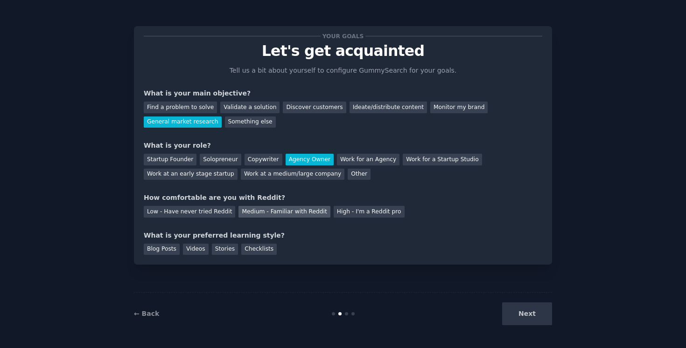  Describe the element at coordinates (343, 236) in the screenshot. I see `div: What is your preferred learning style?` at that location.